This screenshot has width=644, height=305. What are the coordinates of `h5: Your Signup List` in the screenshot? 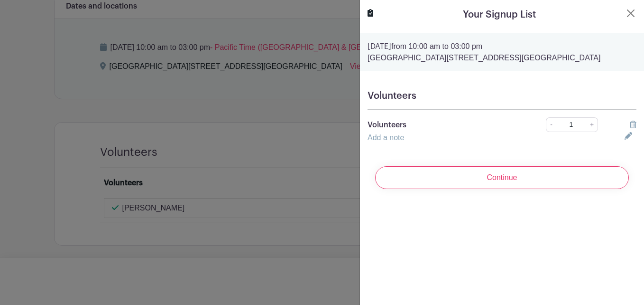 It's located at (499, 15).